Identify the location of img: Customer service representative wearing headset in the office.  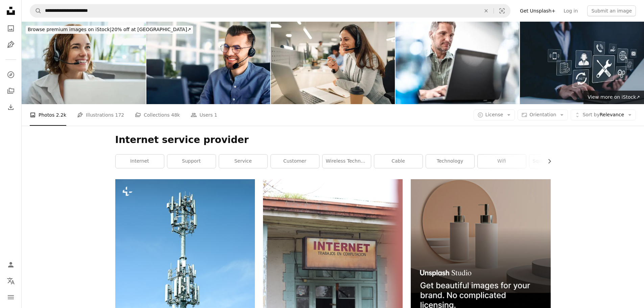
(83, 63).